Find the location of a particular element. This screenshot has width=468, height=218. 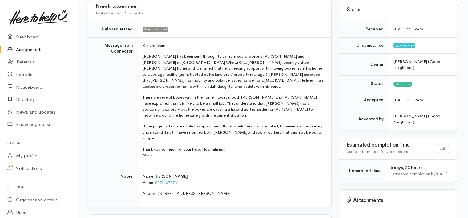

p: Thank you so much for your help. Ngā mihi nui, Malia is located at coordinates (233, 152).